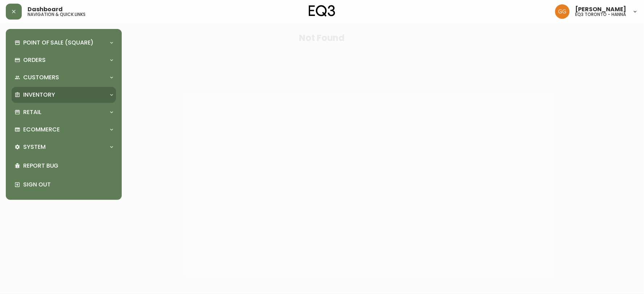 The width and height of the screenshot is (644, 294). Describe the element at coordinates (64, 43) in the screenshot. I see `div: Point of Sale (Square)` at that location.